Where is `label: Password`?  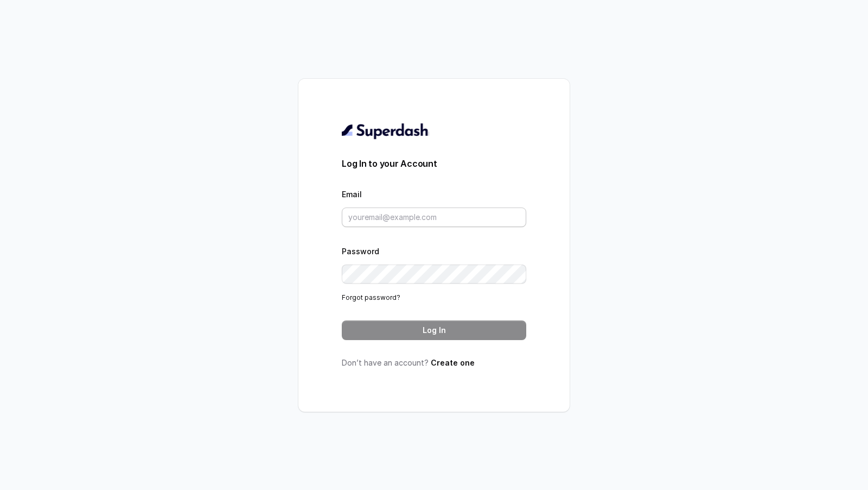 label: Password is located at coordinates (360, 251).